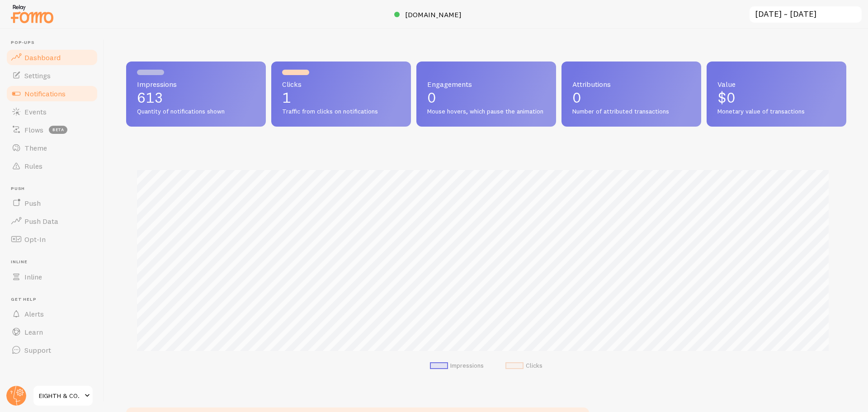 The image size is (868, 412). Describe the element at coordinates (341, 112) in the screenshot. I see `span: Traffic from clicks on notifications` at that location.